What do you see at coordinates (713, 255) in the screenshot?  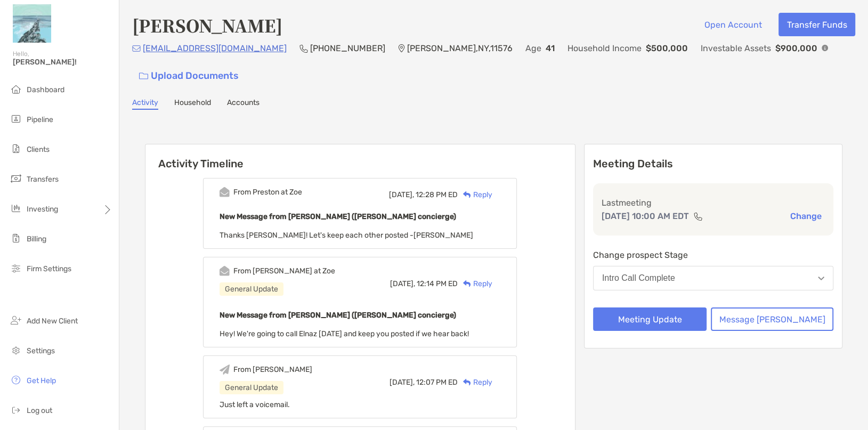 I see `p: Change prospect Stage` at bounding box center [713, 255].